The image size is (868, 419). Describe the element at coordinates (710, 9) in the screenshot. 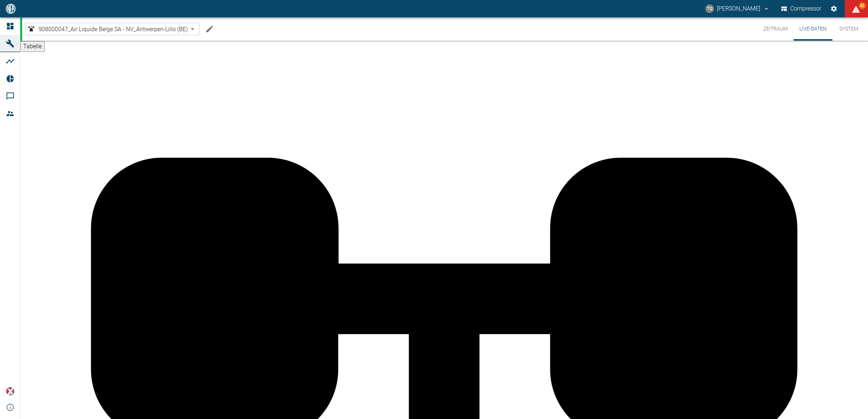

I see `div: TG` at that location.